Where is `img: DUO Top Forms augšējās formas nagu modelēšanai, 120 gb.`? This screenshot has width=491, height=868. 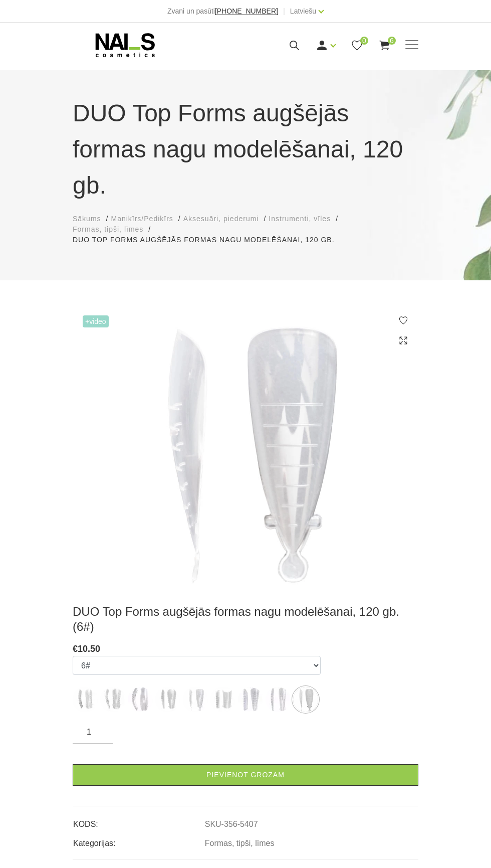
img: DUO Top Forms augšējās formas nagu modelēšanai, 120 gb. is located at coordinates (246, 447).